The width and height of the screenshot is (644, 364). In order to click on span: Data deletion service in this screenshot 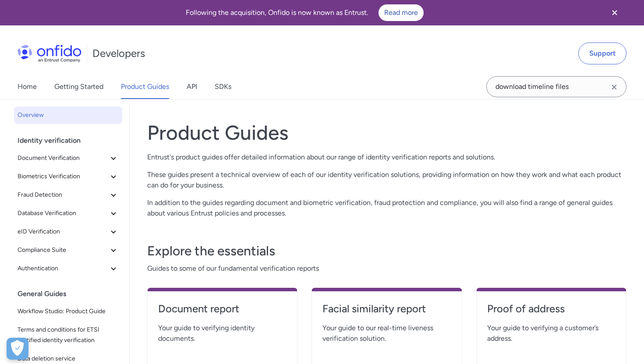, I will do `click(68, 359)`.